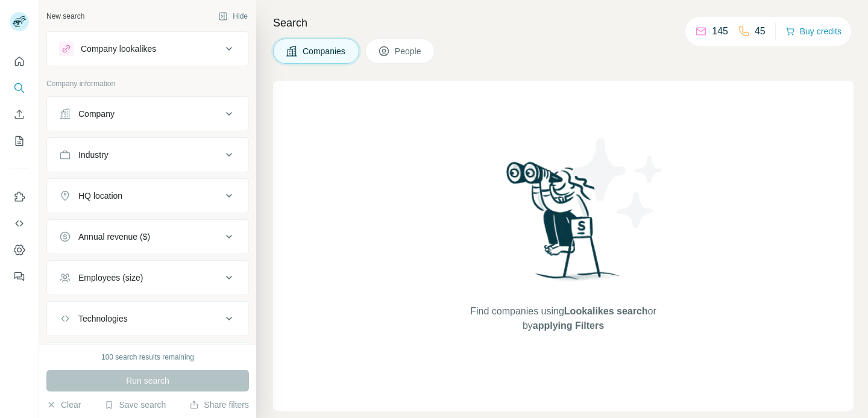 Image resolution: width=868 pixels, height=418 pixels. Describe the element at coordinates (148, 319) in the screenshot. I see `button: Technologies` at that location.